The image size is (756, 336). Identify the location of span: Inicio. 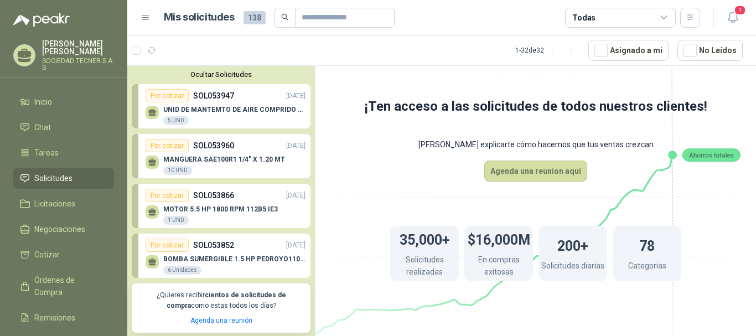
(43, 102).